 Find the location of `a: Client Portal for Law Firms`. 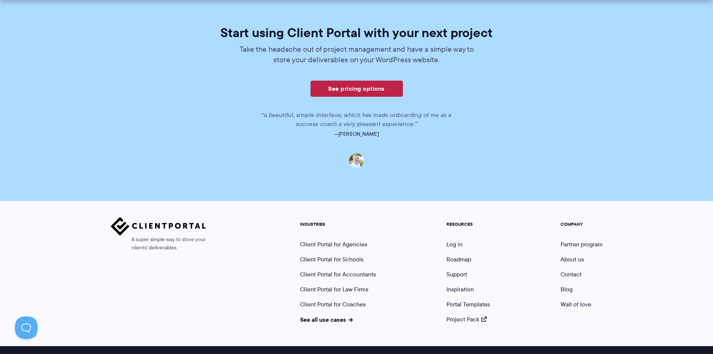

a: Client Portal for Law Firms is located at coordinates (334, 289).